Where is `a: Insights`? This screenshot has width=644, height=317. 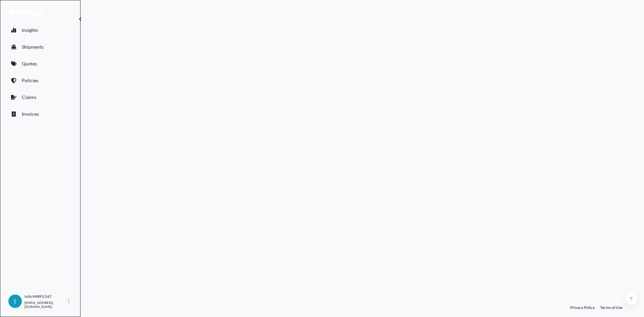
a: Insights is located at coordinates (40, 30).